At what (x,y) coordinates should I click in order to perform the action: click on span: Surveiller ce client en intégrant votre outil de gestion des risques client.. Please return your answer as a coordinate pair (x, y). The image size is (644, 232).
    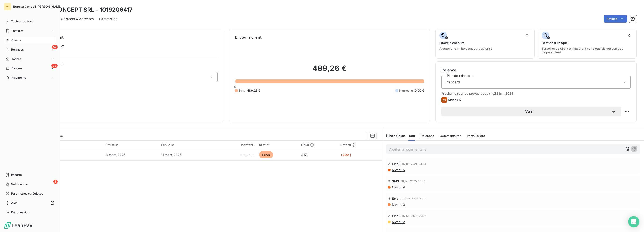
    Looking at the image, I should click on (587, 51).